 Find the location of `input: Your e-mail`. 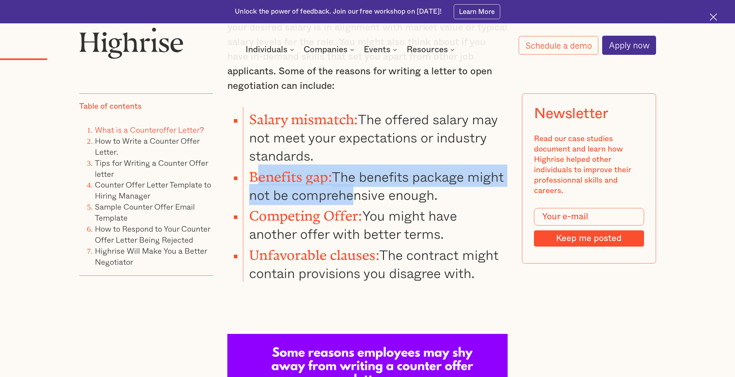

input: Your e-mail is located at coordinates (589, 217).